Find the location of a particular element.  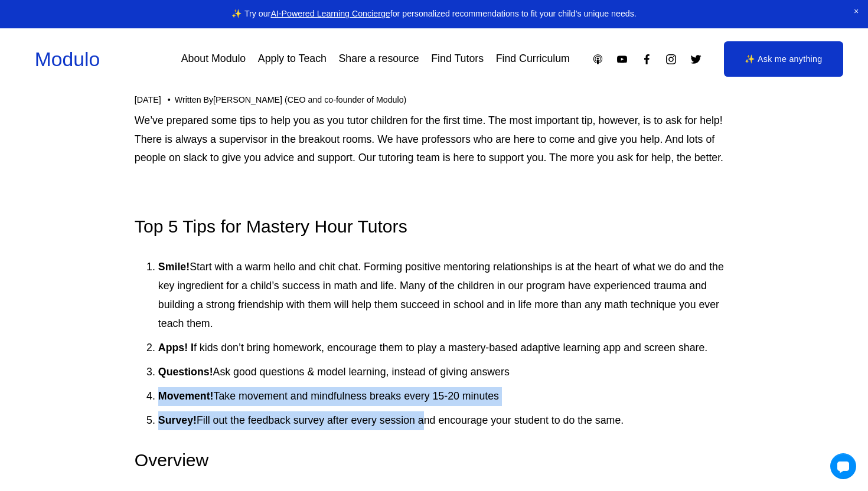

strong: Apps! I is located at coordinates (176, 348).